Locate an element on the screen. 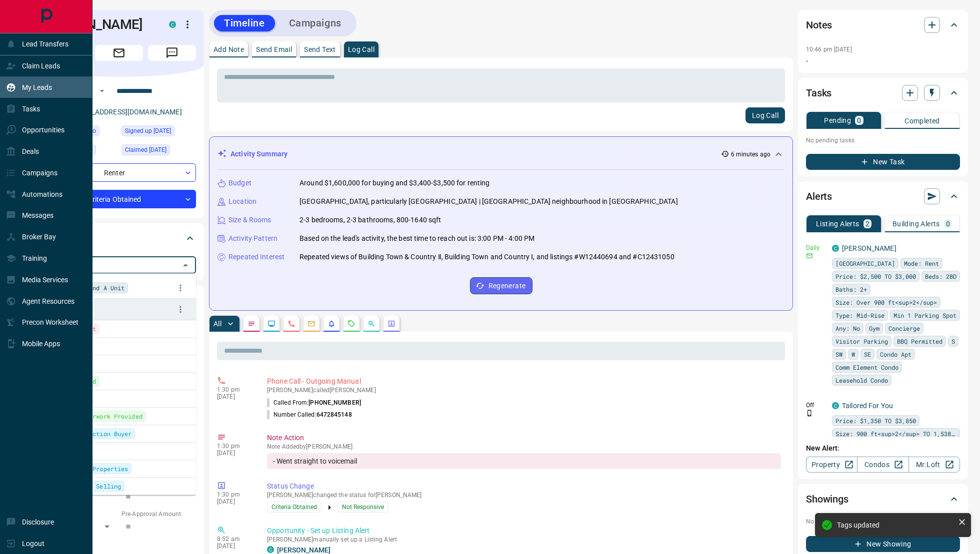 This screenshot has height=554, width=980. p: Location is located at coordinates (242, 201).